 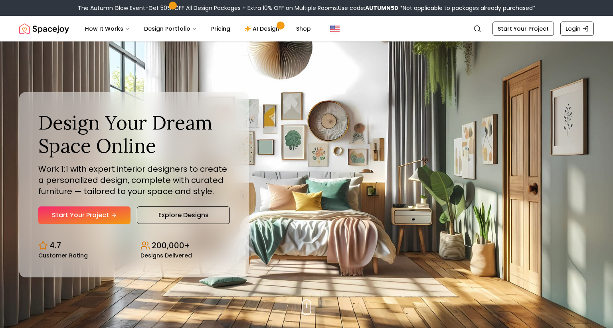 What do you see at coordinates (306, 8) in the screenshot?
I see `div: The Autumn Glow Event-Get 50% OFF All Design Packages + Extra 10% OFF on Multiple Rooms.` at bounding box center [306, 8].